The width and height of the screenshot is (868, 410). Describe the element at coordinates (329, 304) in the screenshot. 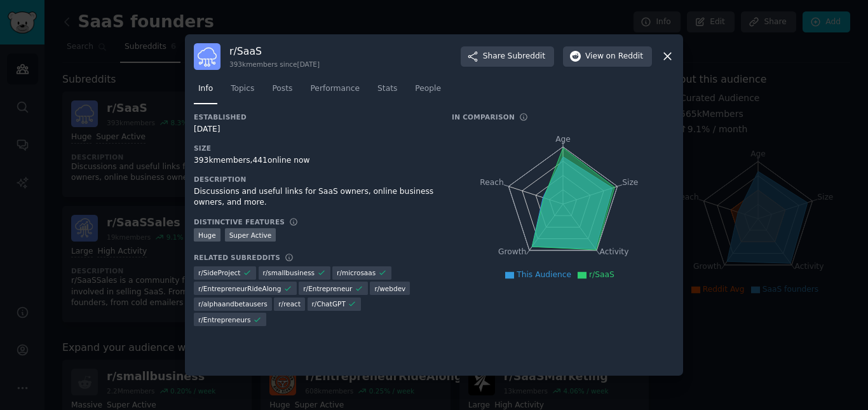

I see `span: r/ ChatGPT` at that location.